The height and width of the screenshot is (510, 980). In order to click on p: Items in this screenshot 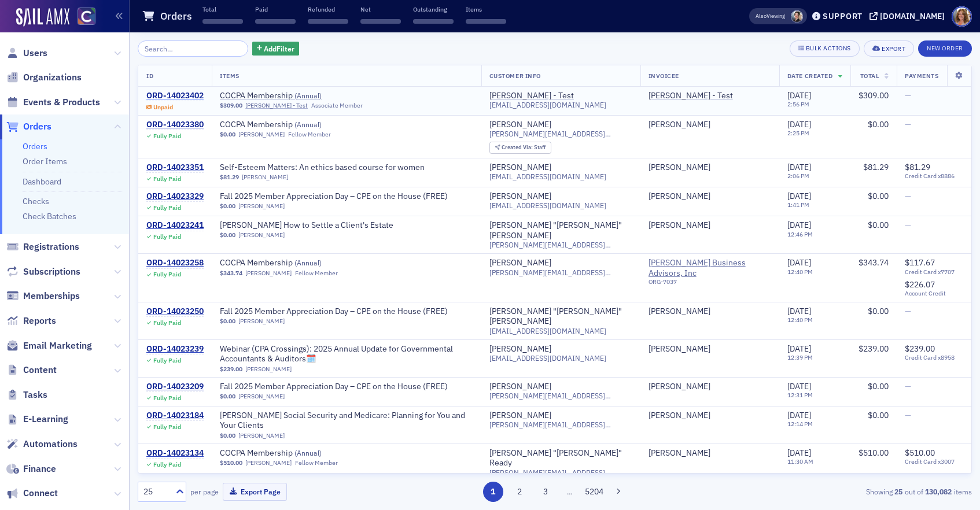, I will do `click(486, 9)`.